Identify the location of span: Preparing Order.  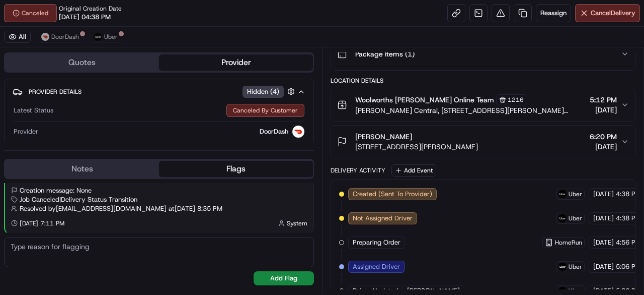
(376, 243).